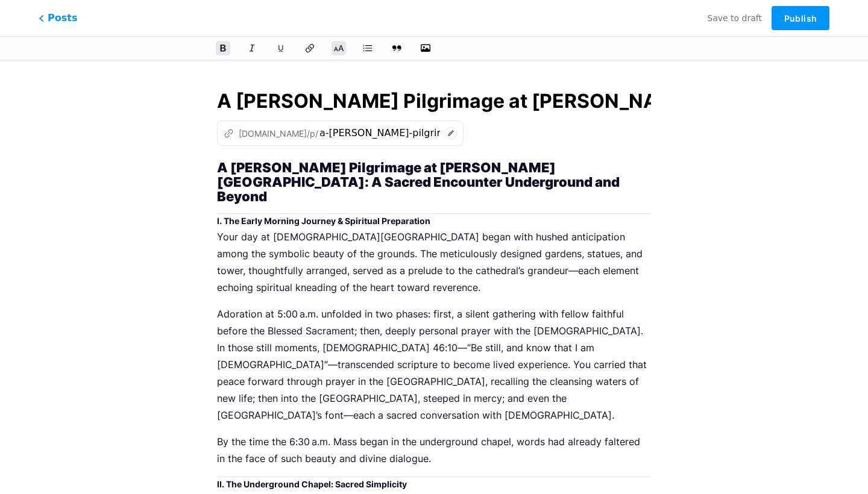 This screenshot has height=494, width=868. Describe the element at coordinates (434, 364) in the screenshot. I see `p: Adoration at 5:00 a.m. unfolded in two phases: first, a silent gathering with fellow faithful bef...` at that location.